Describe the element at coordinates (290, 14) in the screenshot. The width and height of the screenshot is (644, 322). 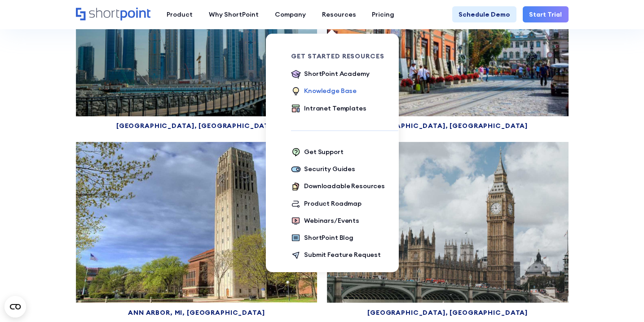
I see `a: Company` at that location.